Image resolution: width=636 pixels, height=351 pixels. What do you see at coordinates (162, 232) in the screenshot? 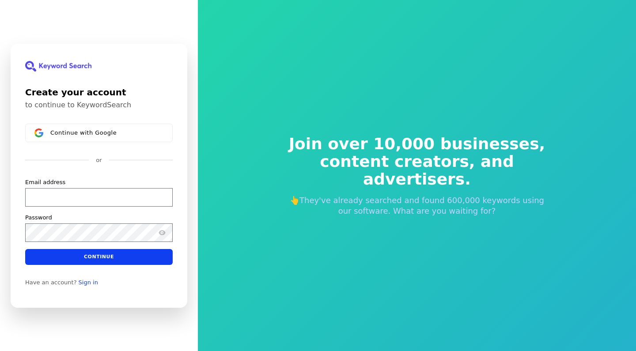
I see `button: Show password` at bounding box center [162, 232].